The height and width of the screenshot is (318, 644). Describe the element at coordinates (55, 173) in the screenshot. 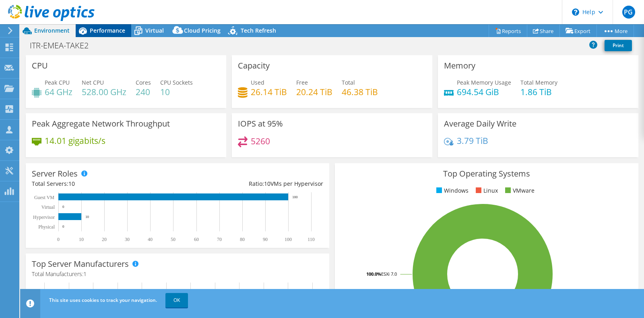

I see `h3: Server Roles` at that location.